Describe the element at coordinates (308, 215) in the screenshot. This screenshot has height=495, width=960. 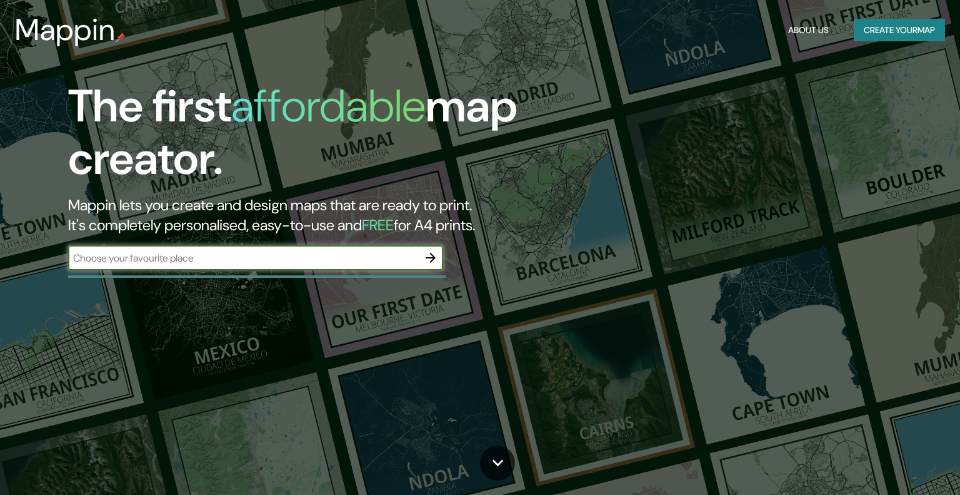
I see `h2: Mappin lets you create and design maps that are ready to print. It's completely personalised, eas...` at that location.